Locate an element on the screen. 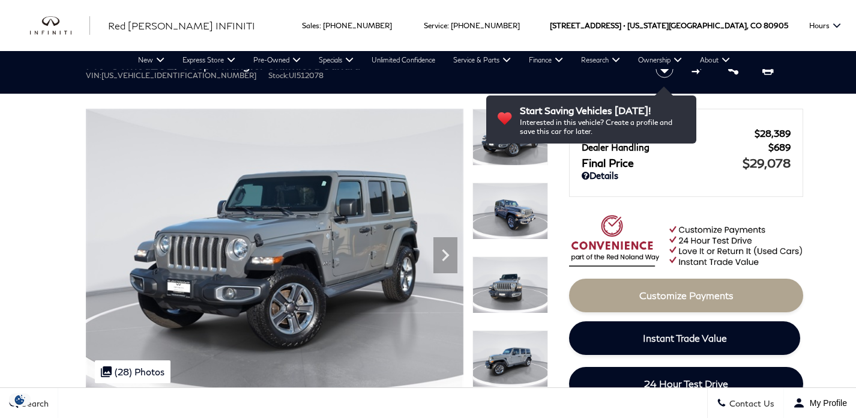 The image size is (856, 418). img: Opt-Out Icon is located at coordinates (20, 399).